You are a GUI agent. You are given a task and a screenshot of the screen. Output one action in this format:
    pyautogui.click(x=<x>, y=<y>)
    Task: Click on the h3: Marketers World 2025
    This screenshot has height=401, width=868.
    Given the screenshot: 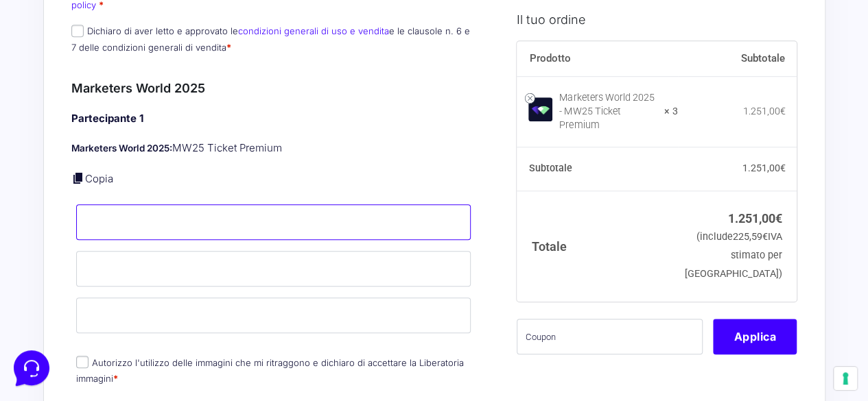 What is the action you would take?
    pyautogui.click(x=274, y=87)
    